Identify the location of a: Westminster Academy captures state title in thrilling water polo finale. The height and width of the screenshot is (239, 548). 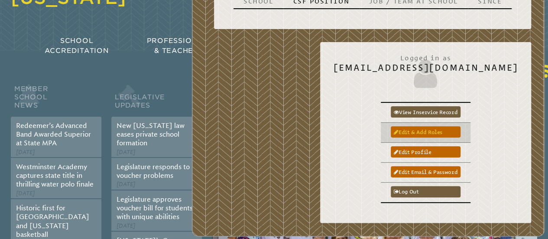
(55, 175).